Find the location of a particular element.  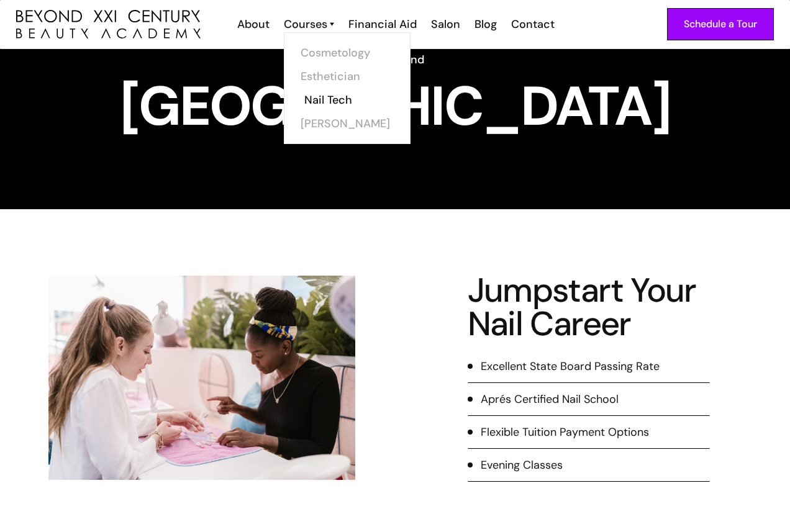

div: Schedule a Tour is located at coordinates (720, 24).